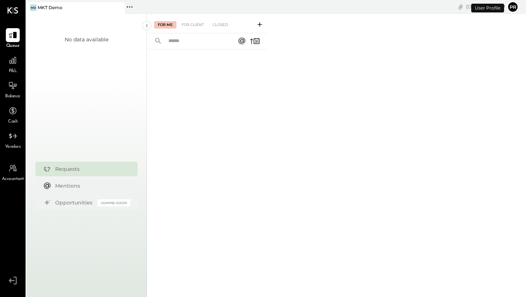  Describe the element at coordinates (13, 122) in the screenshot. I see `span: Cash` at that location.